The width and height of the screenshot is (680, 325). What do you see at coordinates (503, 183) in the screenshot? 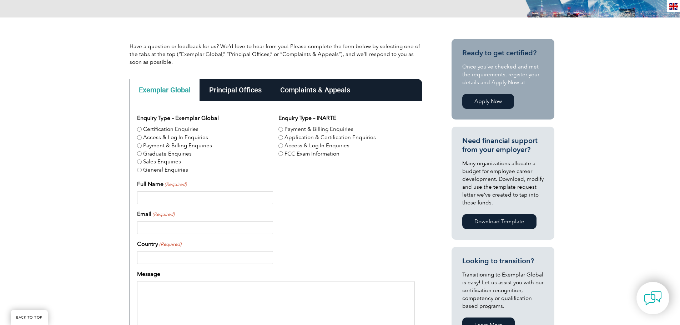
I see `p: Many organizations allocate a budget for employee career development. Download, modify and use th...` at bounding box center [503, 183].